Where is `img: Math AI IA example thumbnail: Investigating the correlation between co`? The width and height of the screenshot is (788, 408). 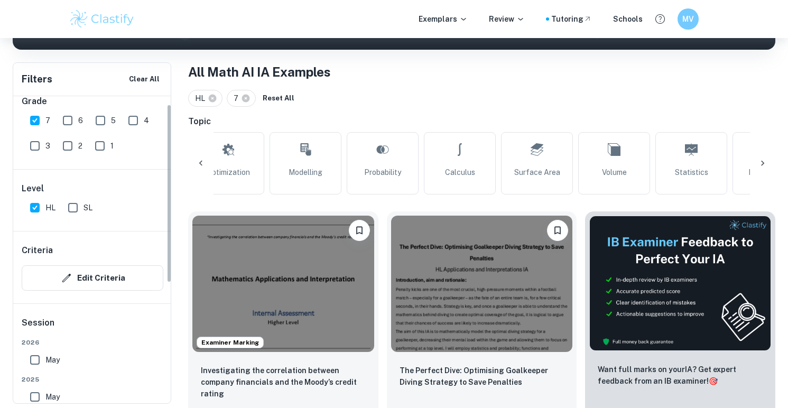
img: Math AI IA example thumbnail: Investigating the correlation between co is located at coordinates (283, 284).